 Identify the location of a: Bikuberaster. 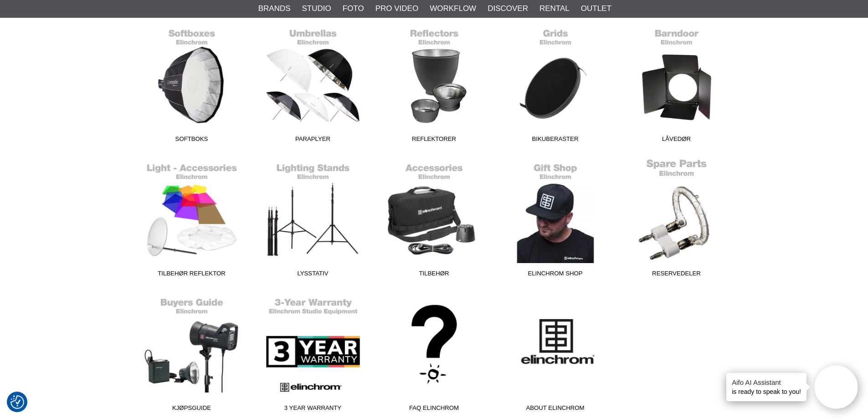
(556, 85).